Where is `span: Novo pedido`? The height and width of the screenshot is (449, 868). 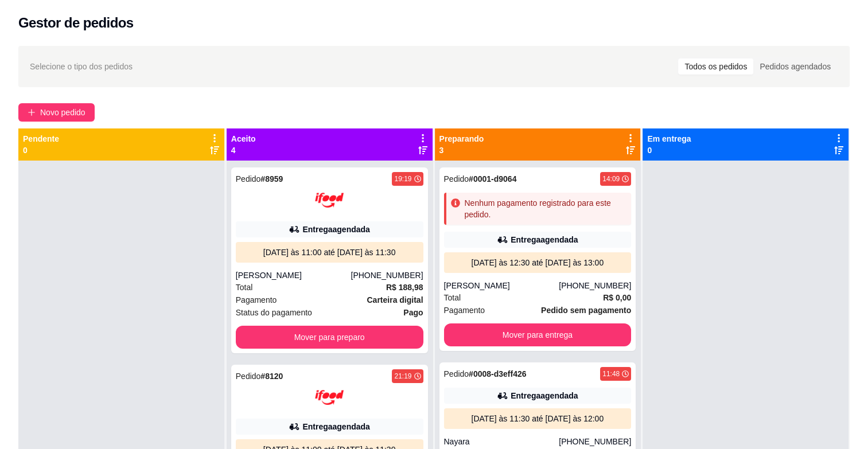 span: Novo pedido is located at coordinates (63, 113).